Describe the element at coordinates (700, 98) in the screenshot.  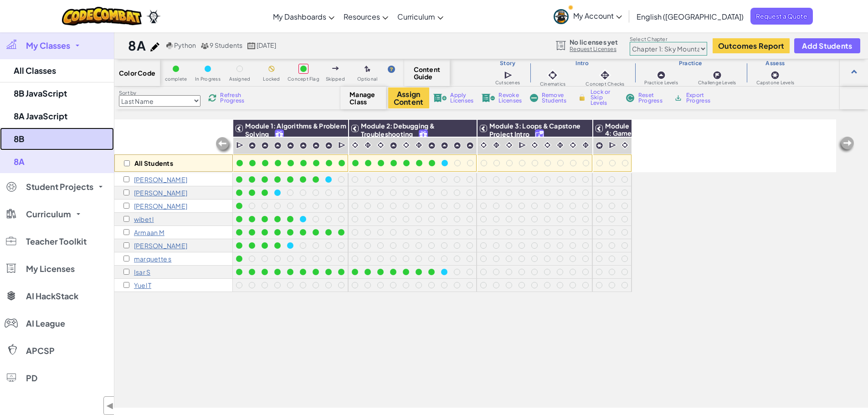
I see `span: Export Progress` at that location.